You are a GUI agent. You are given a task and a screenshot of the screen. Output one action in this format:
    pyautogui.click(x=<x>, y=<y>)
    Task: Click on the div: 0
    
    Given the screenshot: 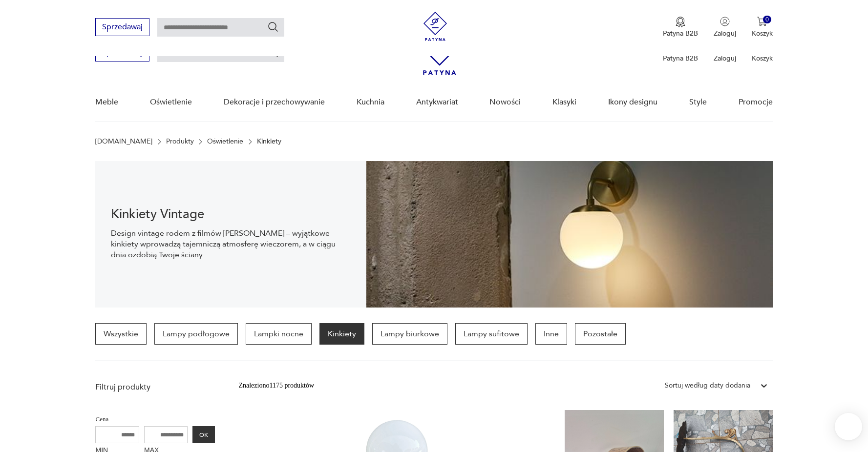 What is the action you would take?
    pyautogui.click(x=767, y=19)
    